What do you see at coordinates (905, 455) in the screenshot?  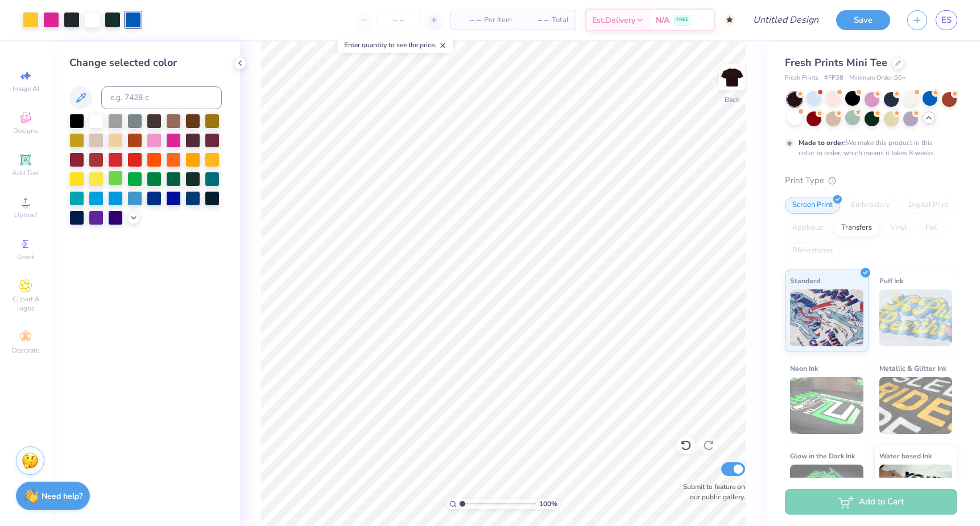 I see `span: Water based Ink` at bounding box center [905, 455].